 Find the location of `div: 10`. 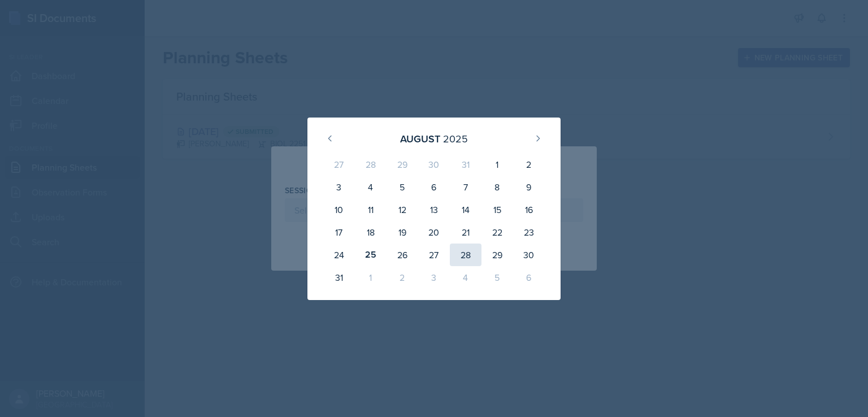

div: 10 is located at coordinates (339, 209).